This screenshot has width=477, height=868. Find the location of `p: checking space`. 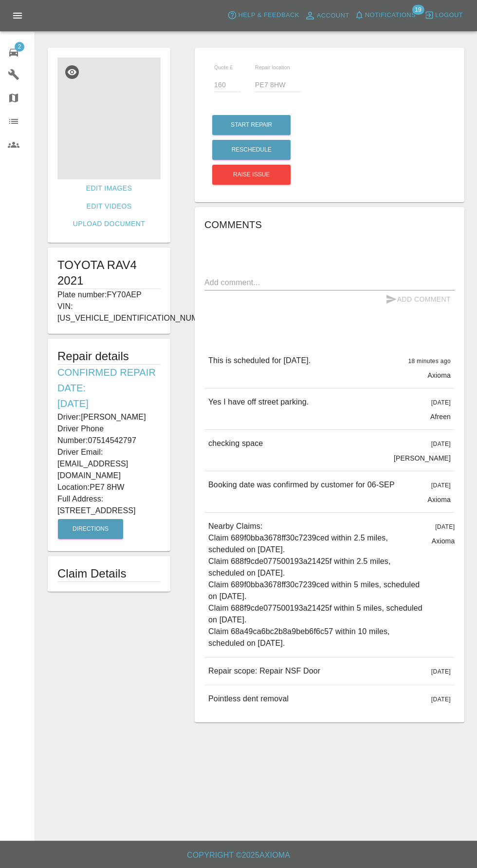

p: checking space is located at coordinates (236, 444).